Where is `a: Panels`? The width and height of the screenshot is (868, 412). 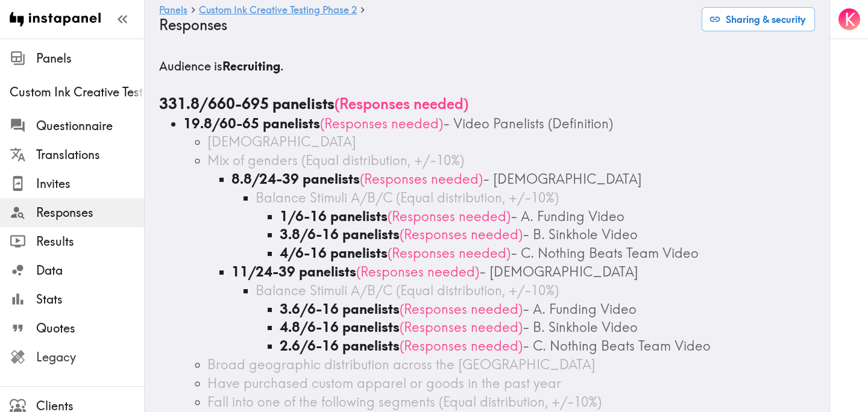
a: Panels is located at coordinates (173, 10).